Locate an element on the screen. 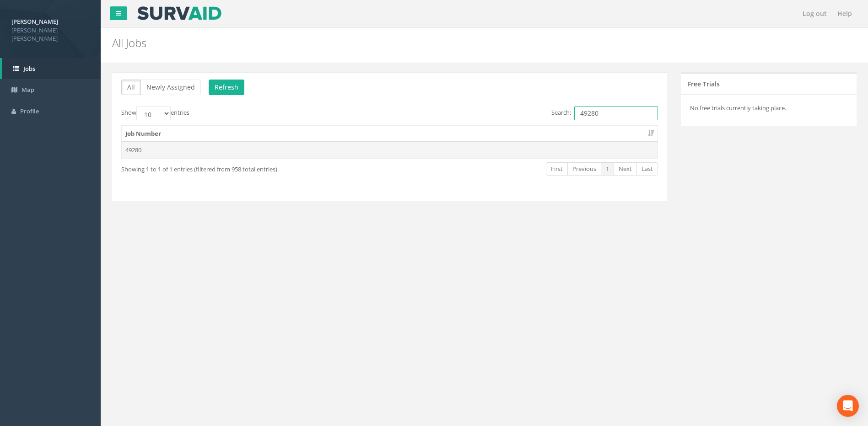  button: All is located at coordinates (131, 88).